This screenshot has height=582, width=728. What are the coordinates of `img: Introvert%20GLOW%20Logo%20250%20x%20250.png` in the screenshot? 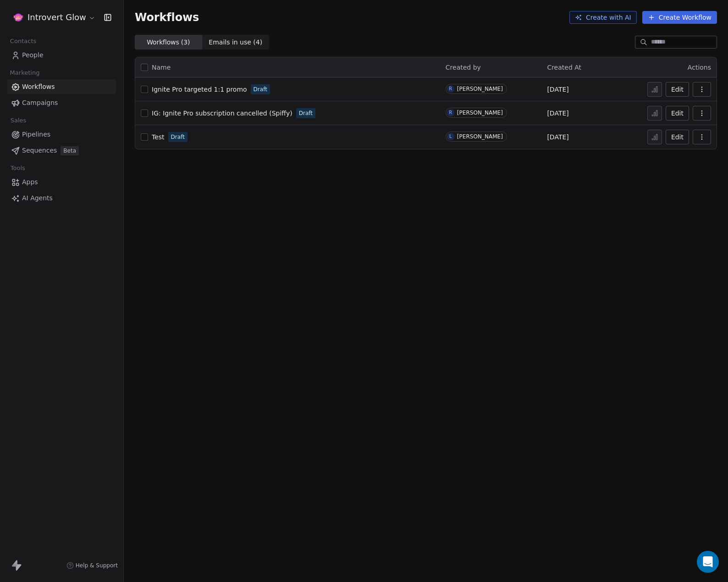 It's located at (18, 18).